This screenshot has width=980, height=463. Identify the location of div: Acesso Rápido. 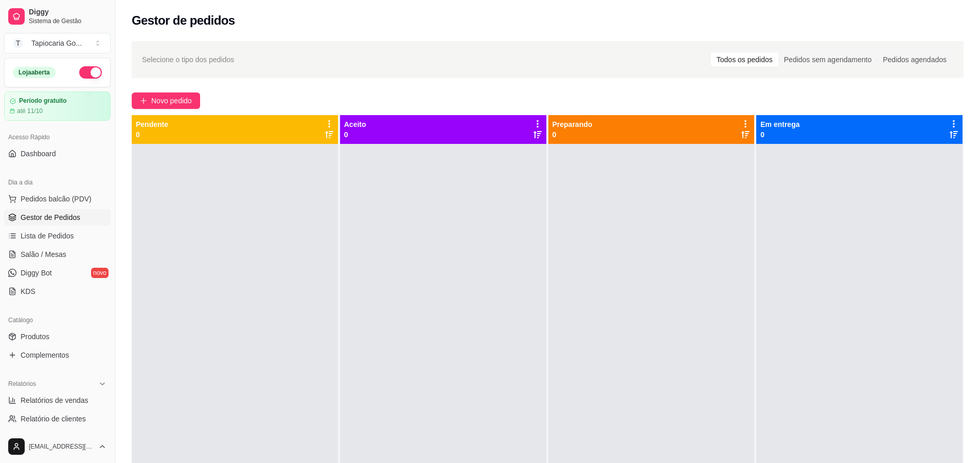
(57, 137).